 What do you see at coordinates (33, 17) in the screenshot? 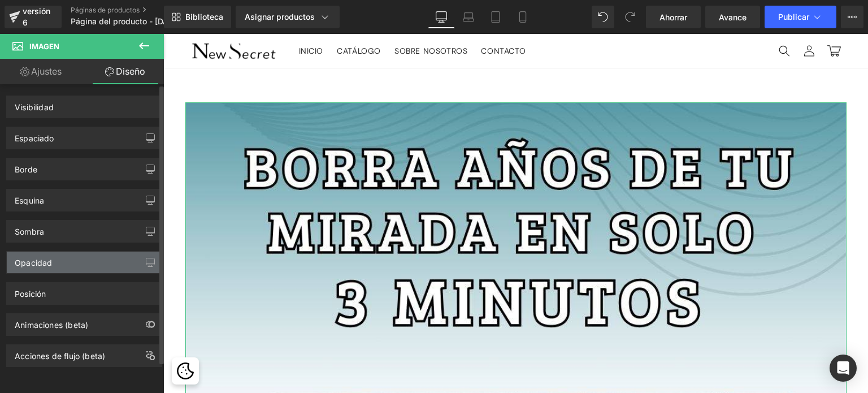
I see `a: versión 6` at bounding box center [33, 17].